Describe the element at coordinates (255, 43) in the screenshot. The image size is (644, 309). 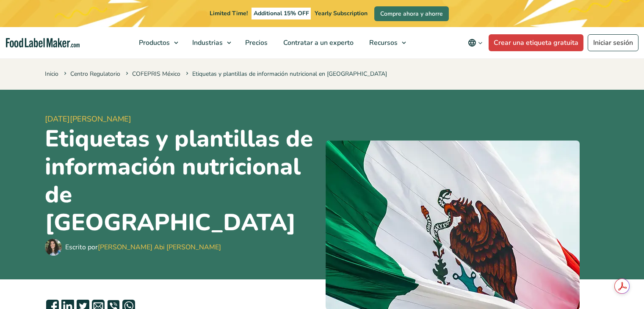
I see `a: Precios` at that location.